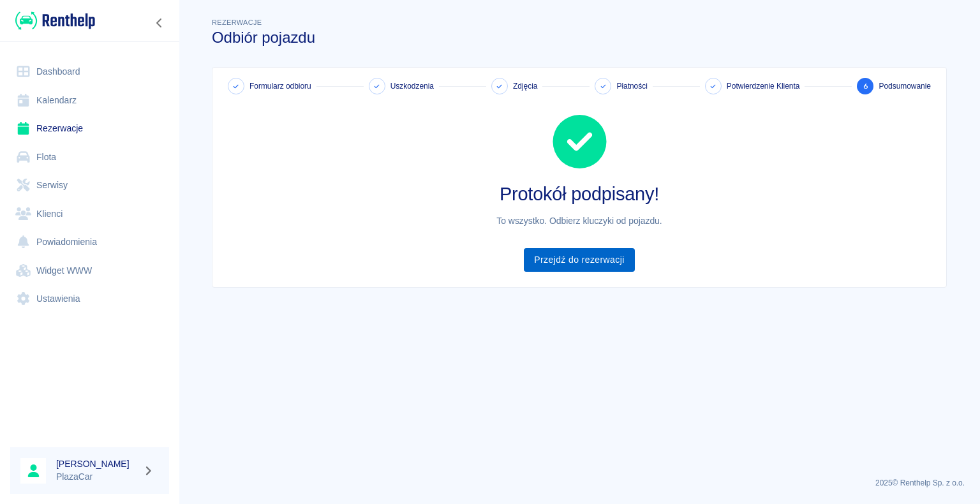 The image size is (980, 504). Describe the element at coordinates (54, 21) in the screenshot. I see `img: Renthelp logo` at that location.